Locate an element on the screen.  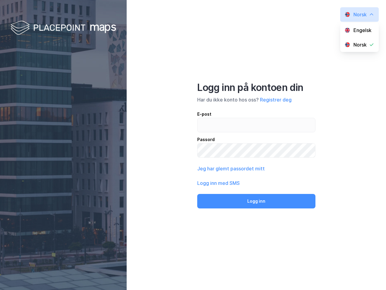
div: E-post is located at coordinates (257, 114).